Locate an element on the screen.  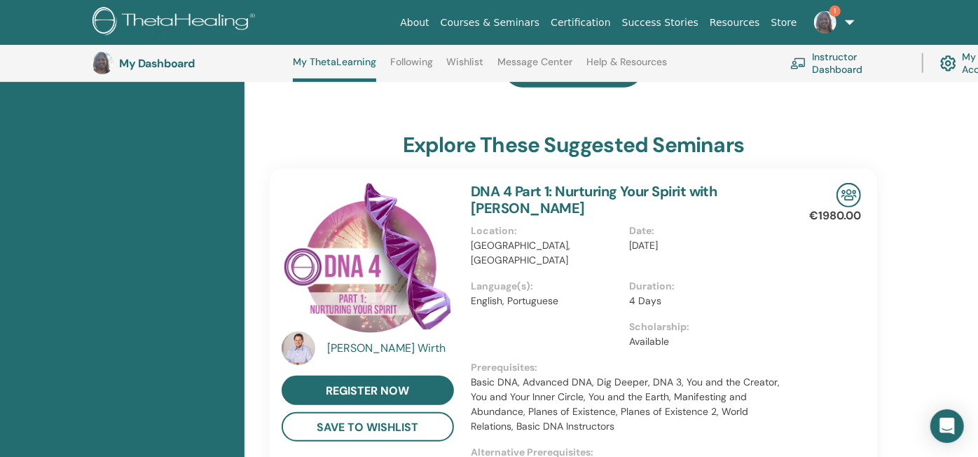
h3: explore these suggested seminars is located at coordinates (573, 145).